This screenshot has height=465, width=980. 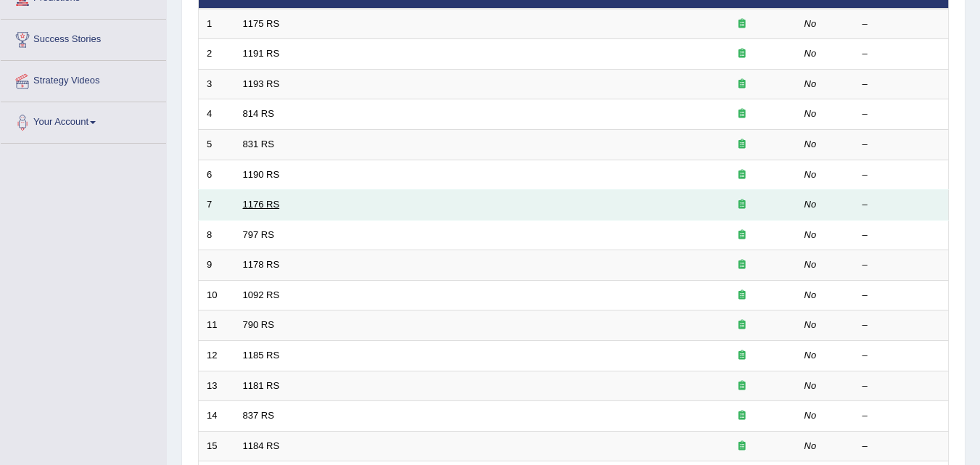 I want to click on td: 6, so click(x=217, y=175).